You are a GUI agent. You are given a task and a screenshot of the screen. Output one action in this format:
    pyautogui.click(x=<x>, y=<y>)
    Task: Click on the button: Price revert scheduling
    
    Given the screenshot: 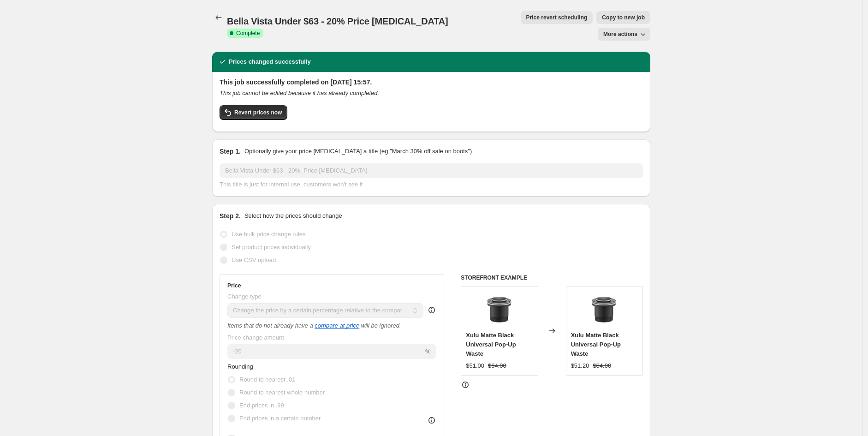 What is the action you would take?
    pyautogui.click(x=557, y=17)
    